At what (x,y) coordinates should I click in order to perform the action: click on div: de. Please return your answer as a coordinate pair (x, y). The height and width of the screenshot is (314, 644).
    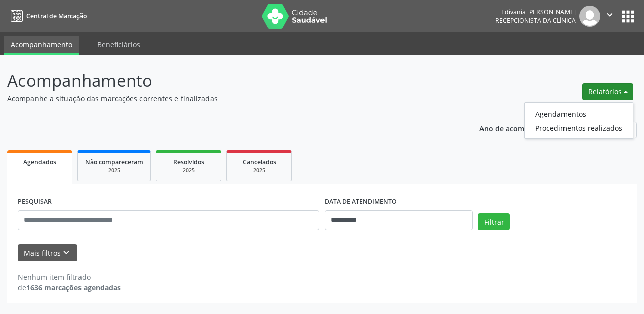
    Looking at the image, I should click on (69, 287).